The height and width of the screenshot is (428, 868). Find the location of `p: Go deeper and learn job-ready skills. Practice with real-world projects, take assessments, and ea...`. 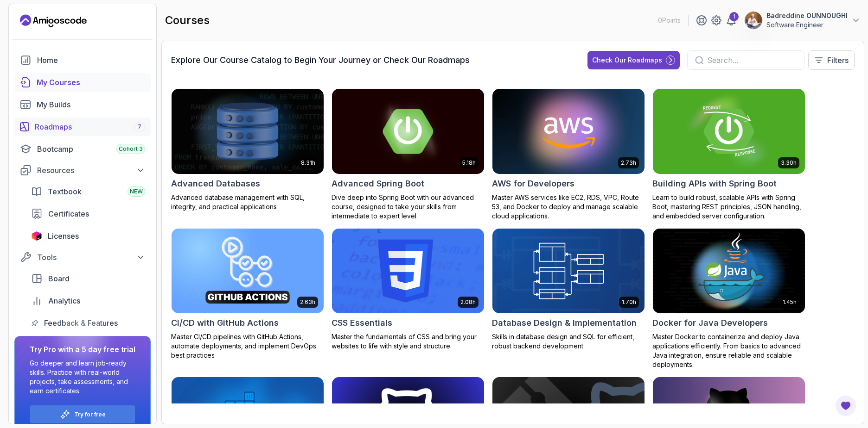

p: Go deeper and learn job-ready skills. Practice with real-world projects, take assessments, and ea... is located at coordinates (83, 377).